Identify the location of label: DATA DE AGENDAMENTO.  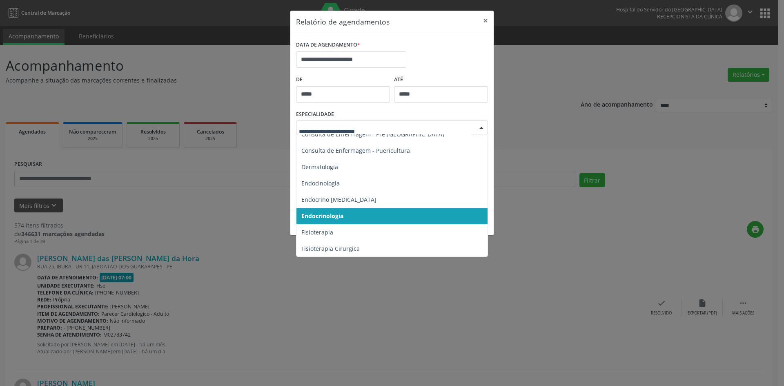
(328, 45).